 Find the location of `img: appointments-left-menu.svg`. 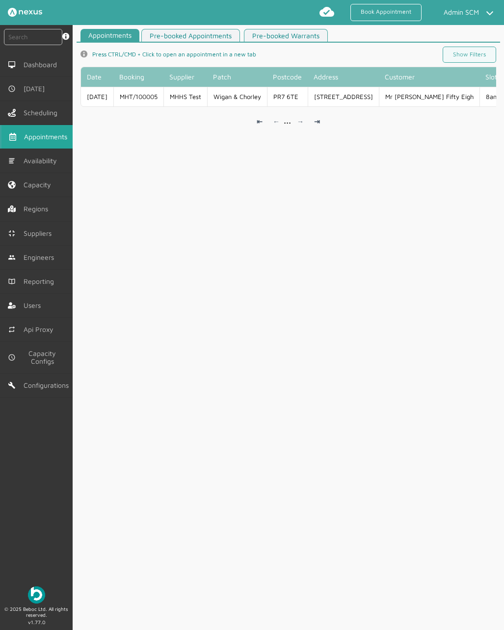

img: appointments-left-menu.svg is located at coordinates (13, 137).